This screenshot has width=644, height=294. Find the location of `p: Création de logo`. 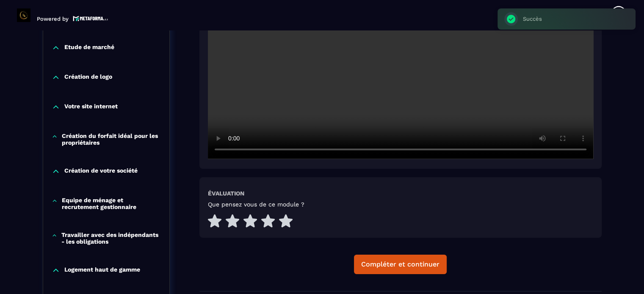

p: Création de logo is located at coordinates (88, 78).